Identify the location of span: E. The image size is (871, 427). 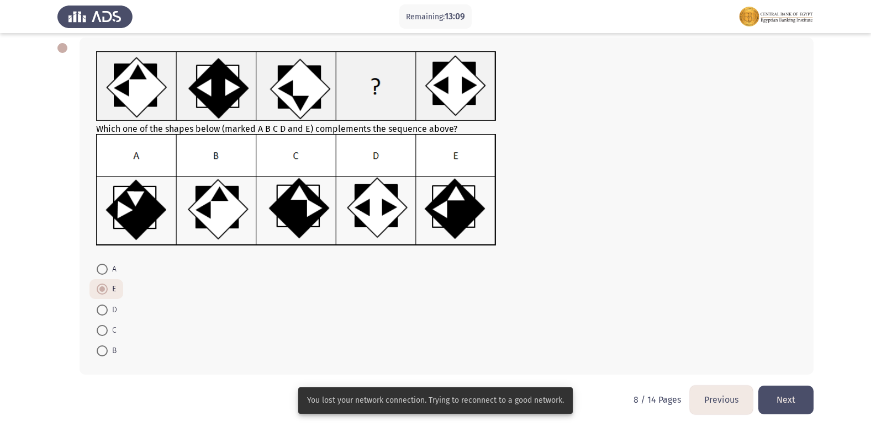
(112, 289).